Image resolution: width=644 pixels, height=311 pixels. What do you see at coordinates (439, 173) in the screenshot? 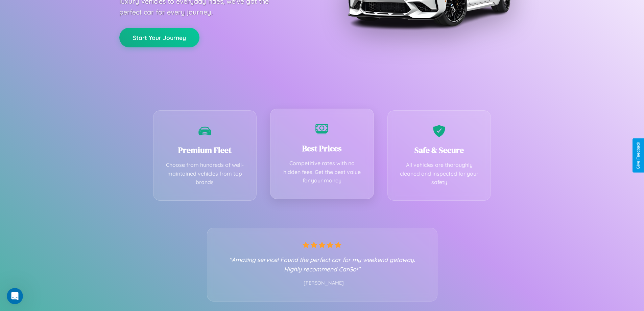
I see `p: All vehicles are thoroughly cleaned and inspected for your safety` at bounding box center [439, 173].